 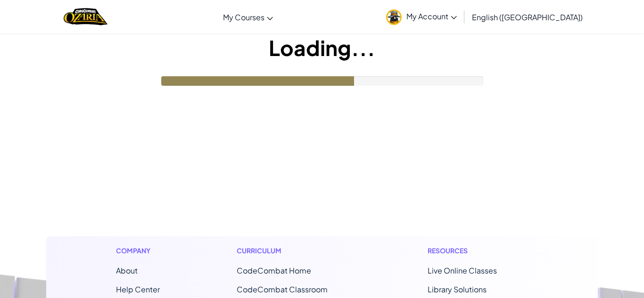 I want to click on a: Ozaria by CodeCombat logo, so click(x=86, y=17).